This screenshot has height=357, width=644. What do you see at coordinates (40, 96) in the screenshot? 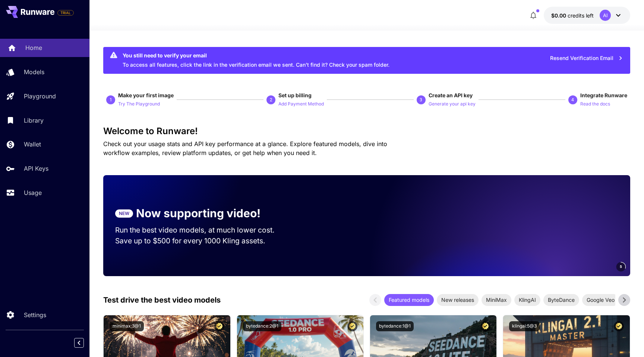
I see `p: Playground` at bounding box center [40, 96].